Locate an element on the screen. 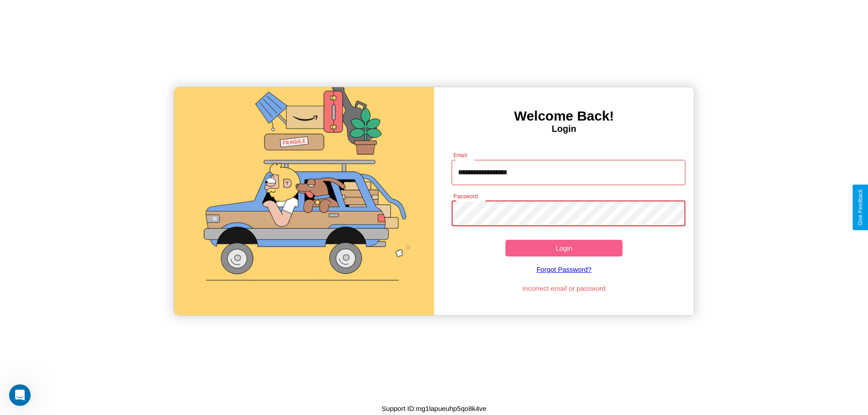 This screenshot has height=415, width=868. div: Give Feedback is located at coordinates (860, 207).